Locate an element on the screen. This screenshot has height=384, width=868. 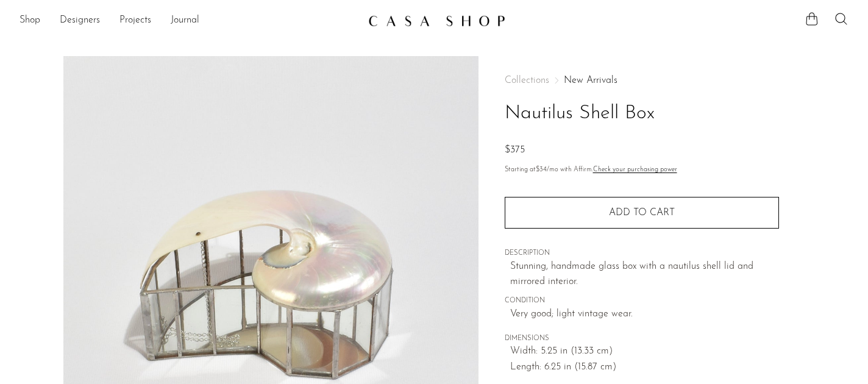
button: Add to cart is located at coordinates (642, 213).